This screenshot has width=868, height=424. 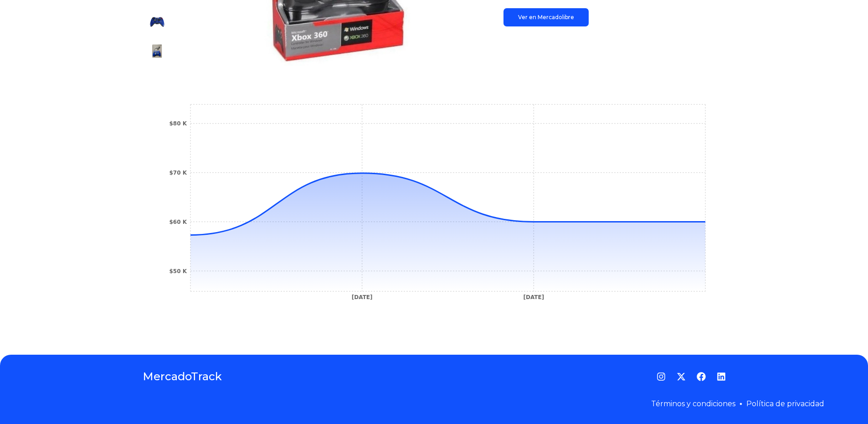 I want to click on a: Instagram, so click(x=661, y=376).